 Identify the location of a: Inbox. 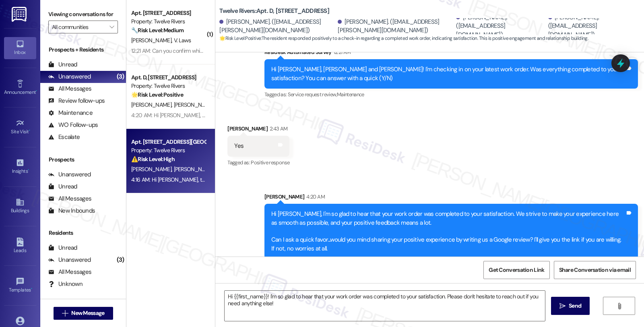
(20, 48).